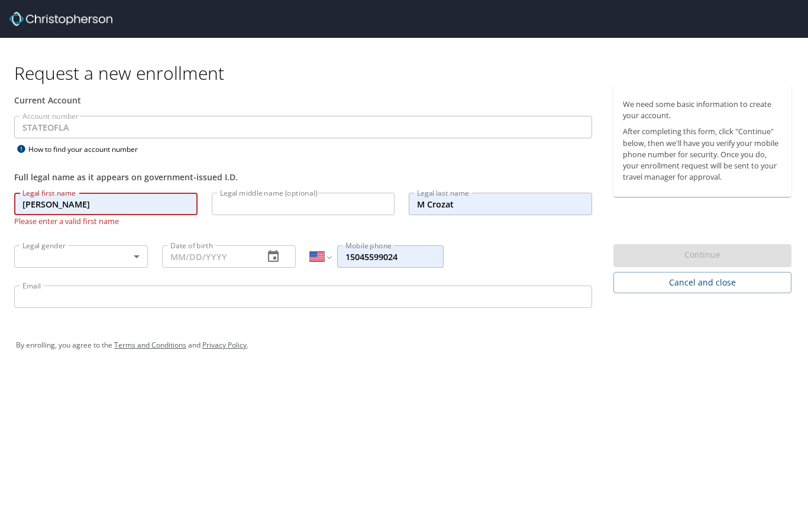 The height and width of the screenshot is (532, 808). What do you see at coordinates (702, 154) in the screenshot?
I see `p: After completing this form, click "Continue" below, then we'll have you verify your mobile phone ...` at bounding box center [702, 154].